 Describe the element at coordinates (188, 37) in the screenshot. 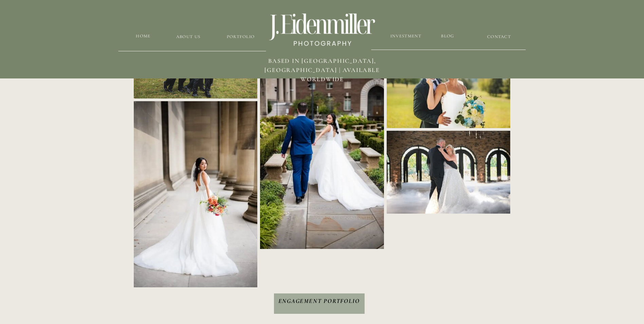

I see `a: about us` at that location.